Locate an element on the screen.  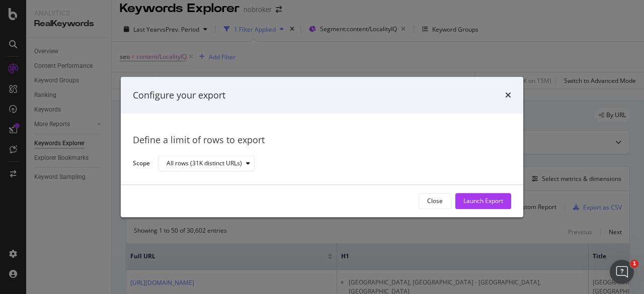
div: Define a limit of rows to export is located at coordinates (322, 141).